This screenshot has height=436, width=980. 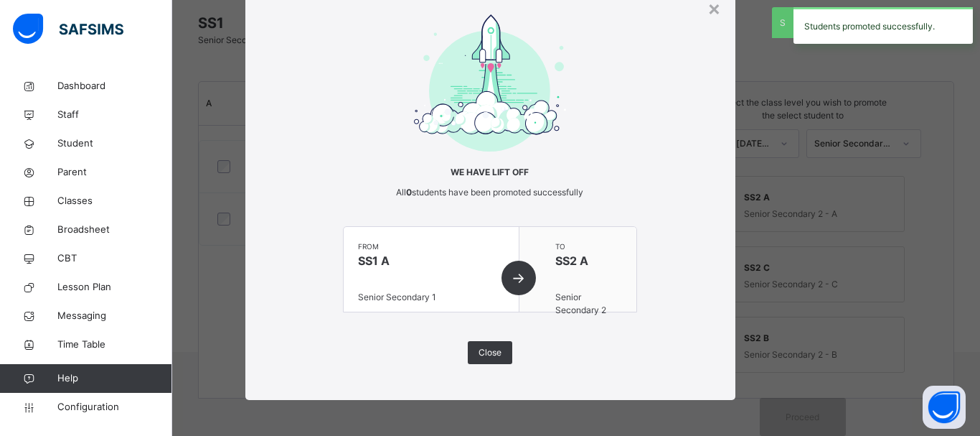 I want to click on span: Close, so click(x=490, y=353).